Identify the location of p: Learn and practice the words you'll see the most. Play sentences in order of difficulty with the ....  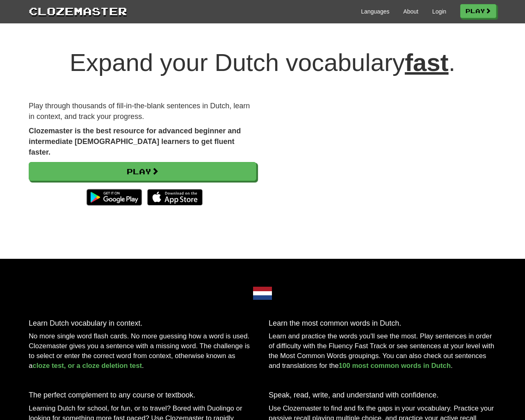
(382, 351).